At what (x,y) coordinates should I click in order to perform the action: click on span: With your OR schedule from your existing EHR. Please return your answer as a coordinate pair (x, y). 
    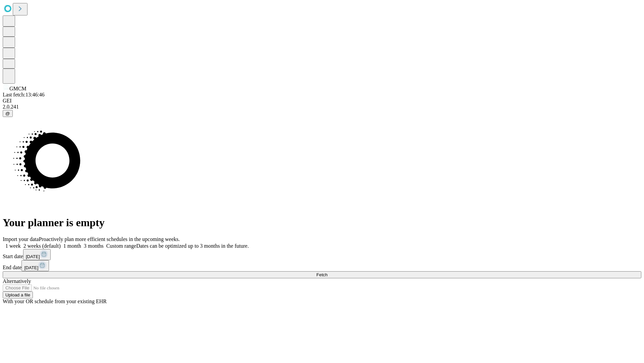
    Looking at the image, I should click on (55, 301).